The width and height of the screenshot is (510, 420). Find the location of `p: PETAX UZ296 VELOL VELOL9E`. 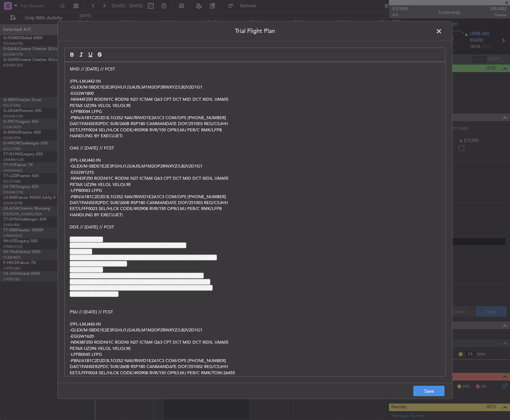

p: PETAX UZ296 VELOL VELOL9E is located at coordinates (255, 184).